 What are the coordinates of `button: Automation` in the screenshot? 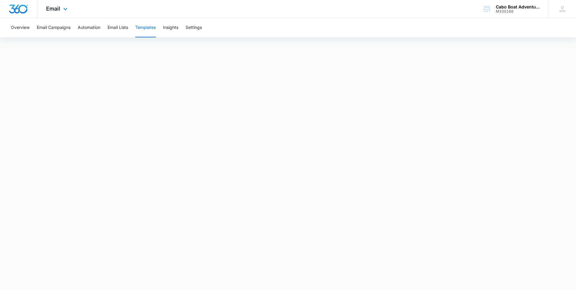 It's located at (89, 28).